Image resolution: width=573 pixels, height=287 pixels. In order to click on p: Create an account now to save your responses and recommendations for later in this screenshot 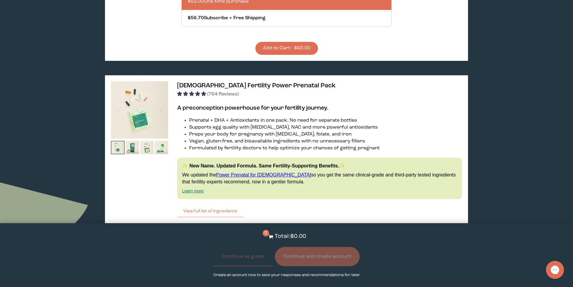, I will do `click(287, 275)`.